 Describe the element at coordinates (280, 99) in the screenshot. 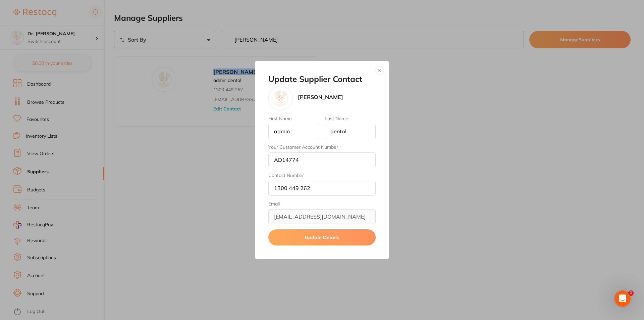

I see `img: Adam Dental` at that location.